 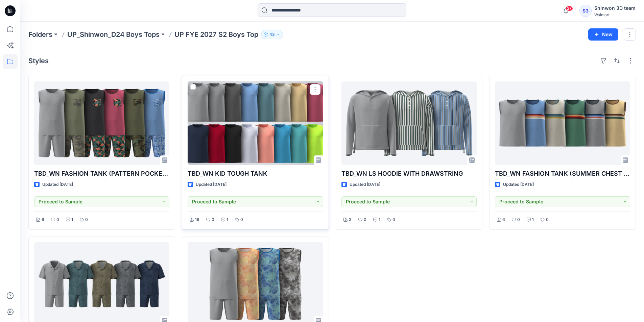 I want to click on p: UP FYE 2027 S2 Boys Top, so click(x=216, y=35).